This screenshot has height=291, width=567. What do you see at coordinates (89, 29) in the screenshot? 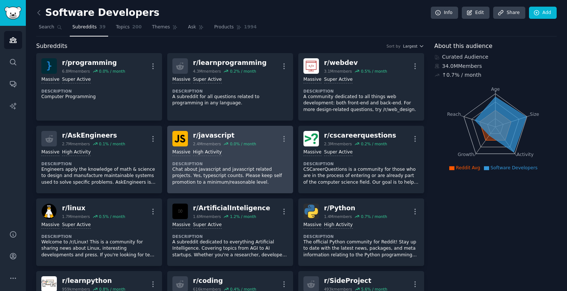
I see `a: Subreddits39` at bounding box center [89, 29].